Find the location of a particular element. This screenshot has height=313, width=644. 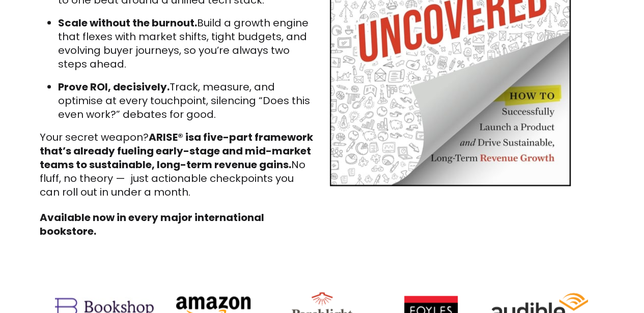

strong: Scale without the burnout. is located at coordinates (127, 23).